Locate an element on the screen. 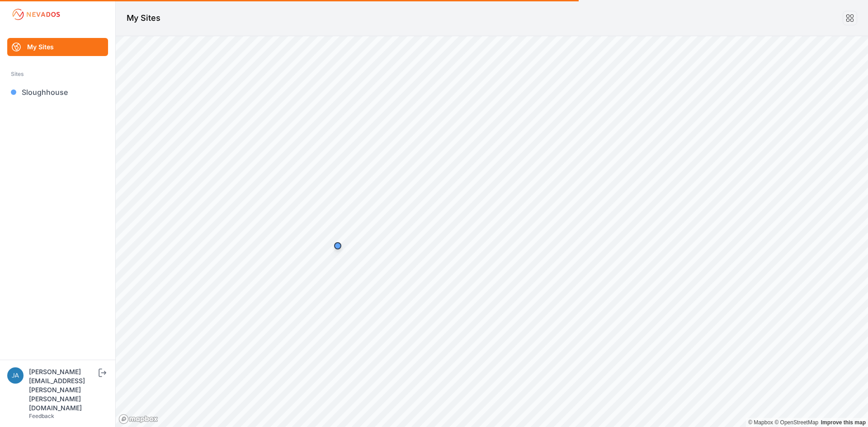  img: jackson.horigan@desri.com is located at coordinates (16, 376).